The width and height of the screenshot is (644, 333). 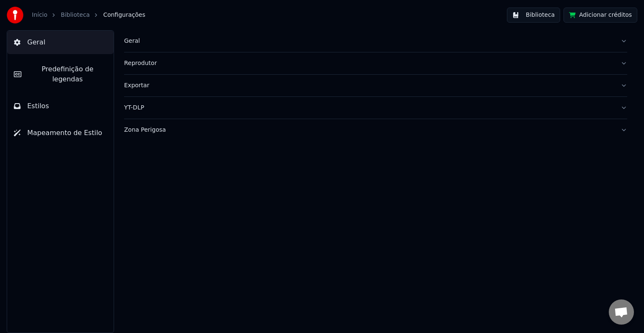 What do you see at coordinates (369, 63) in the screenshot?
I see `div: Reprodutor` at bounding box center [369, 63].